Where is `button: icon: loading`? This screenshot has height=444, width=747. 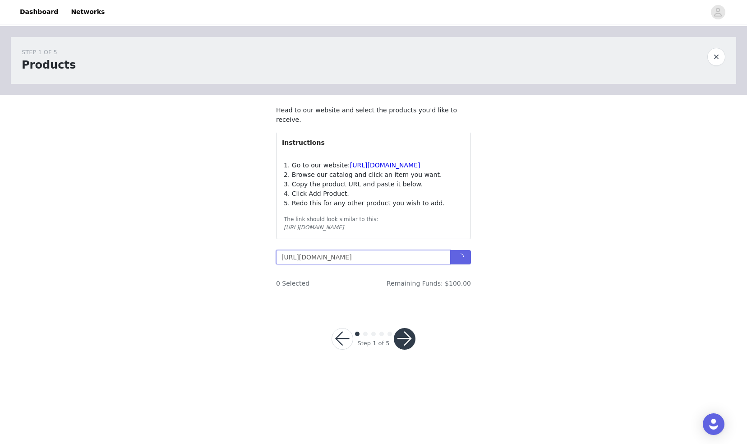
button: icon: loading is located at coordinates (461, 257).